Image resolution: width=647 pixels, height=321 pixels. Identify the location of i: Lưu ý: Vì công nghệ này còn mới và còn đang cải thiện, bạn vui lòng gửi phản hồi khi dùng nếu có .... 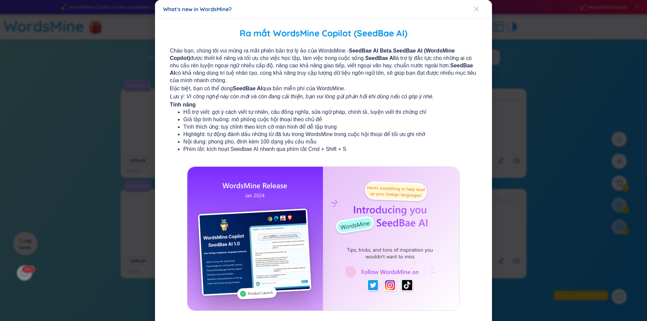
(302, 96).